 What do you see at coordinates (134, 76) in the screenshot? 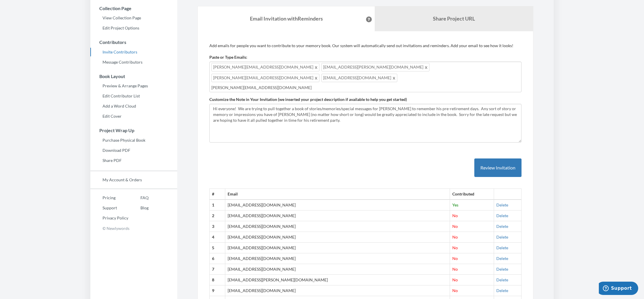
I see `h3: Book Layout` at bounding box center [134, 76].